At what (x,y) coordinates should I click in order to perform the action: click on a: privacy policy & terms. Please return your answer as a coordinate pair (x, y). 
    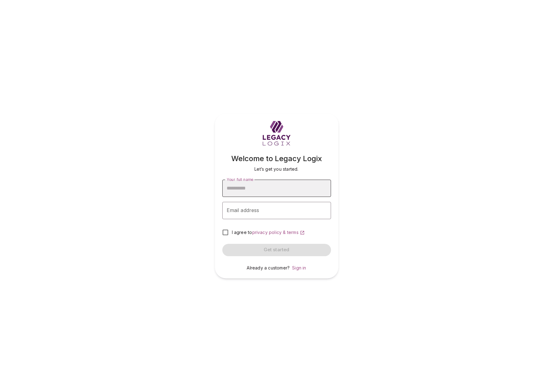
    Looking at the image, I should click on (278, 232).